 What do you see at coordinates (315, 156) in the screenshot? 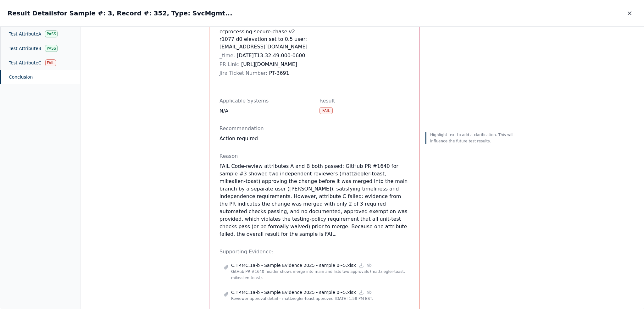
I see `p: Reason` at bounding box center [315, 156].